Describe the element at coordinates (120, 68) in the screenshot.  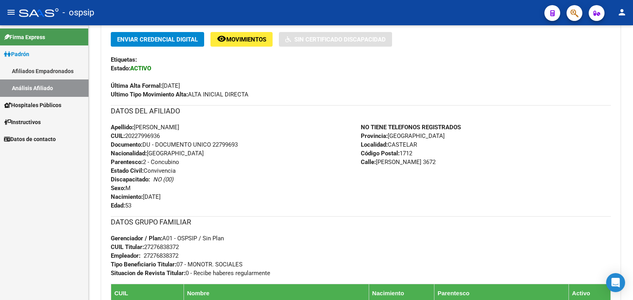
I see `strong: Estado:` at that location.